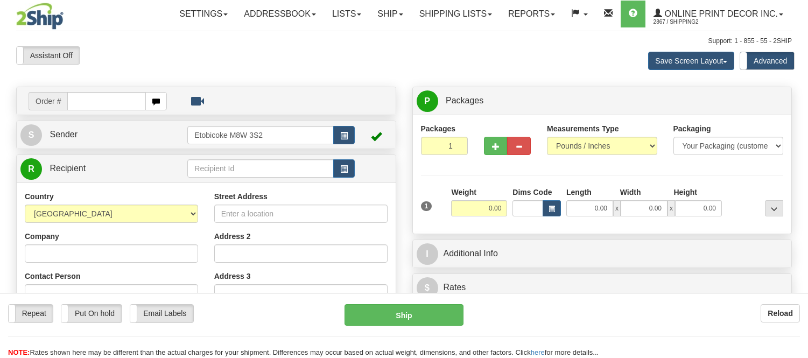 This screenshot has width=808, height=358. What do you see at coordinates (233, 236) in the screenshot?
I see `label: Address 2` at bounding box center [233, 236].